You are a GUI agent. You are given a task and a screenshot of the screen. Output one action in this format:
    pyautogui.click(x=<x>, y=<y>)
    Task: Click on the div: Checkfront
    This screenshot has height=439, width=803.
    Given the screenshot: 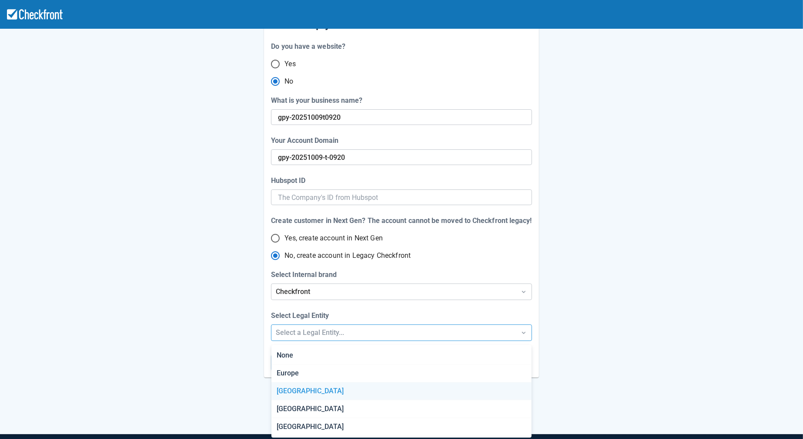 What is the action you would take?
    pyautogui.click(x=393, y=292)
    